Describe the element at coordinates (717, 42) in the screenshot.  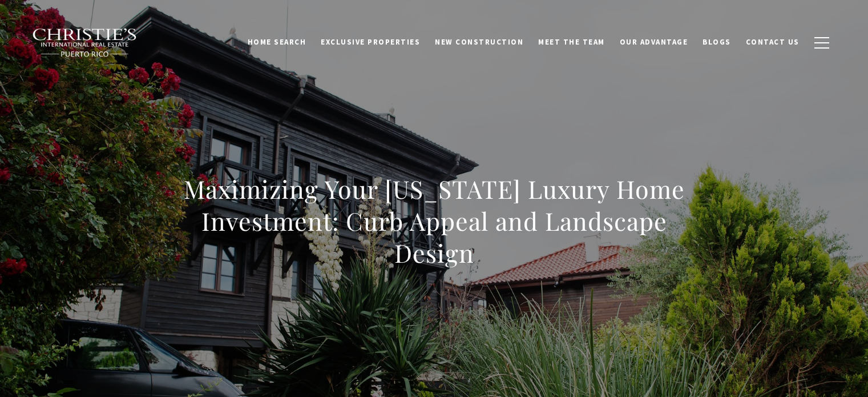
I see `span: Blogs` at that location.